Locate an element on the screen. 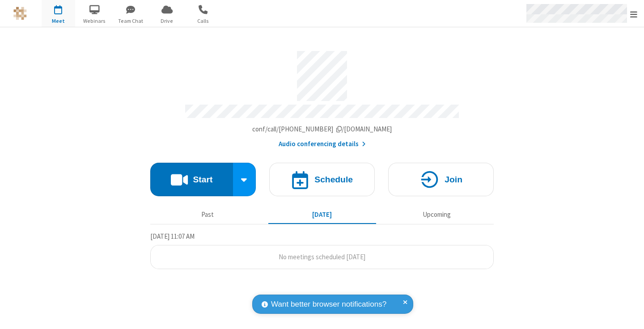 The image size is (644, 329). section: Today's Meetings is located at coordinates (322, 250).